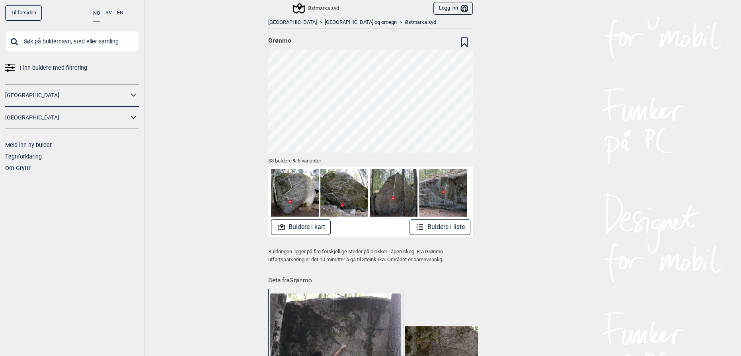  I want to click on div: 33 buldere Ψ 6 varianter, so click(371, 159).